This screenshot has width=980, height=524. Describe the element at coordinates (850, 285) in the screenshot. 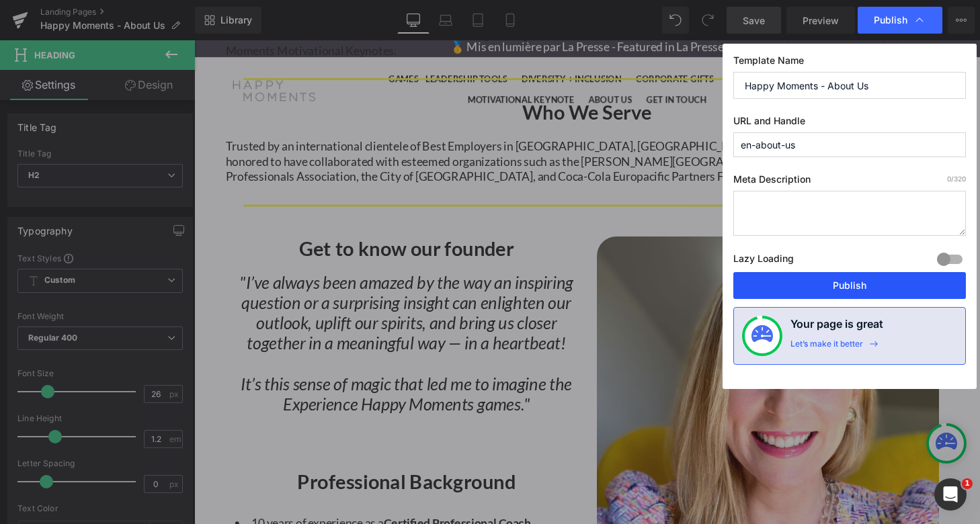

I see `button: Publish` at that location.